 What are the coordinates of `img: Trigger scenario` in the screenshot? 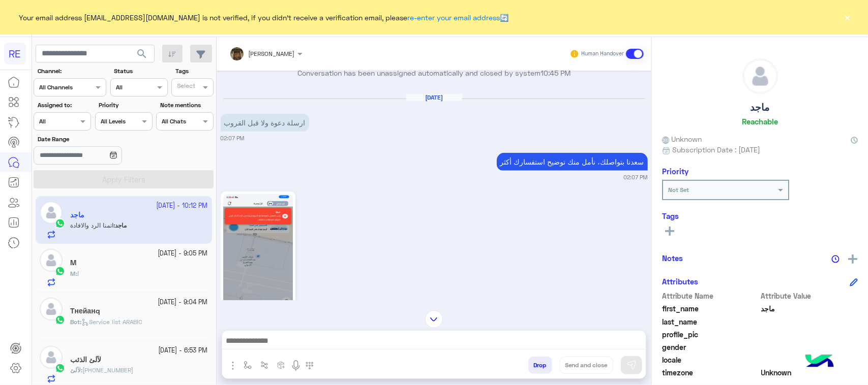 It's located at (265, 366).